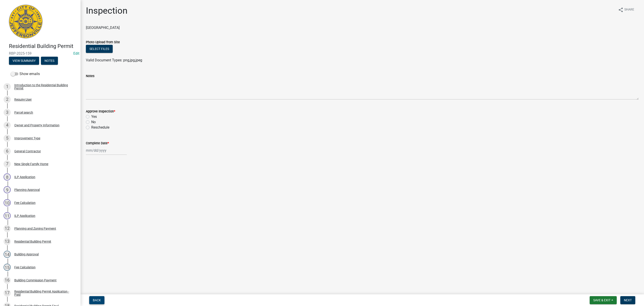  What do you see at coordinates (103, 43) in the screenshot?
I see `label: Photo Upload from Site` at bounding box center [103, 43].